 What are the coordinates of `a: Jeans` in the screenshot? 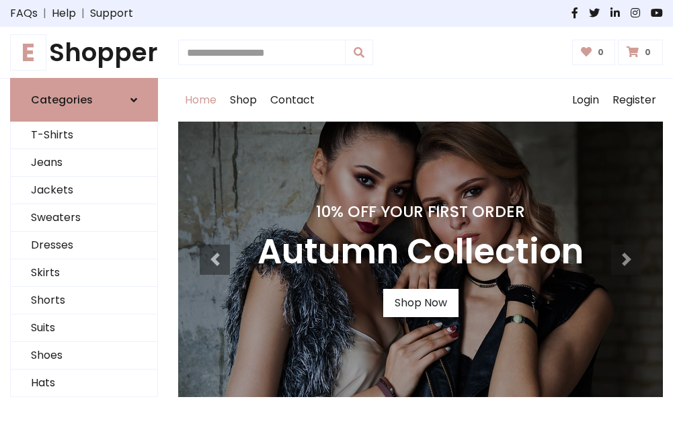 It's located at (84, 163).